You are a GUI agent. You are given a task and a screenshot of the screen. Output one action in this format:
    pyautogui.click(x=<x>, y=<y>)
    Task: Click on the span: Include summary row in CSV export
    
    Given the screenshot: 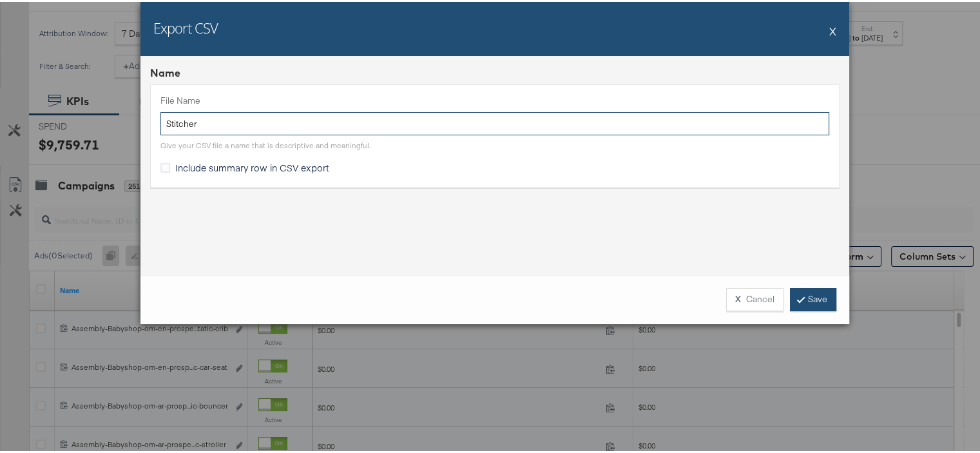 What is the action you would take?
    pyautogui.click(x=252, y=166)
    